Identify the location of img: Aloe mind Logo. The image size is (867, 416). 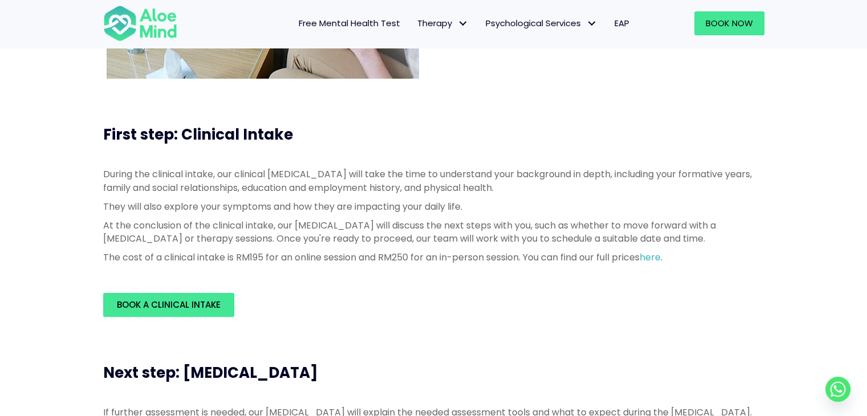
(140, 23).